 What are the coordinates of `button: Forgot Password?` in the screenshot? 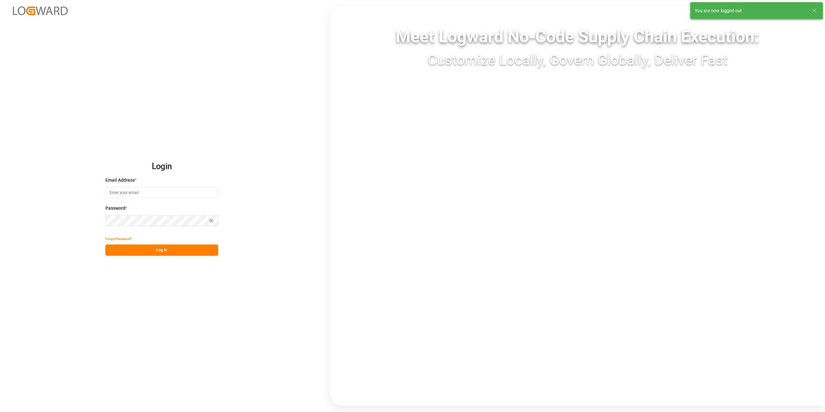 It's located at (119, 239).